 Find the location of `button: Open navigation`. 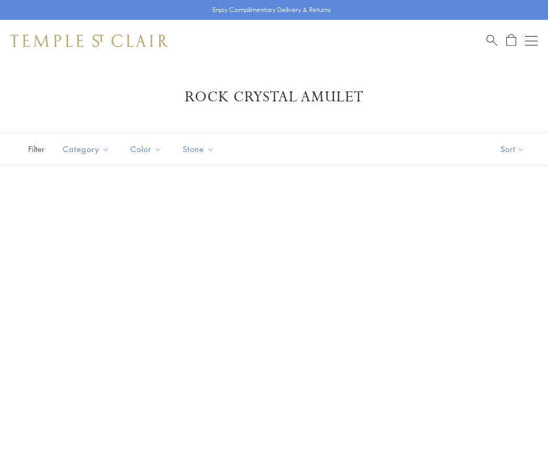

button: Open navigation is located at coordinates (532, 41).